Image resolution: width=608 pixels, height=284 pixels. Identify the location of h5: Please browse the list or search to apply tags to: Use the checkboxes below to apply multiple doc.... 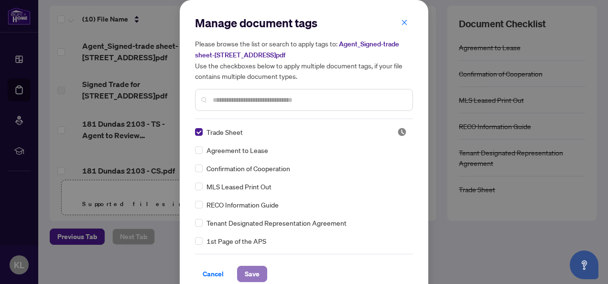
(304, 60).